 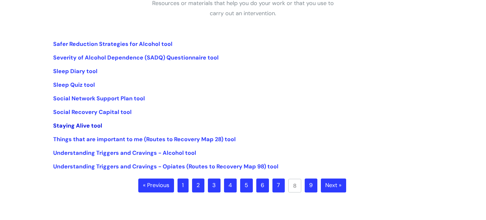 I want to click on a: 3, so click(x=214, y=186).